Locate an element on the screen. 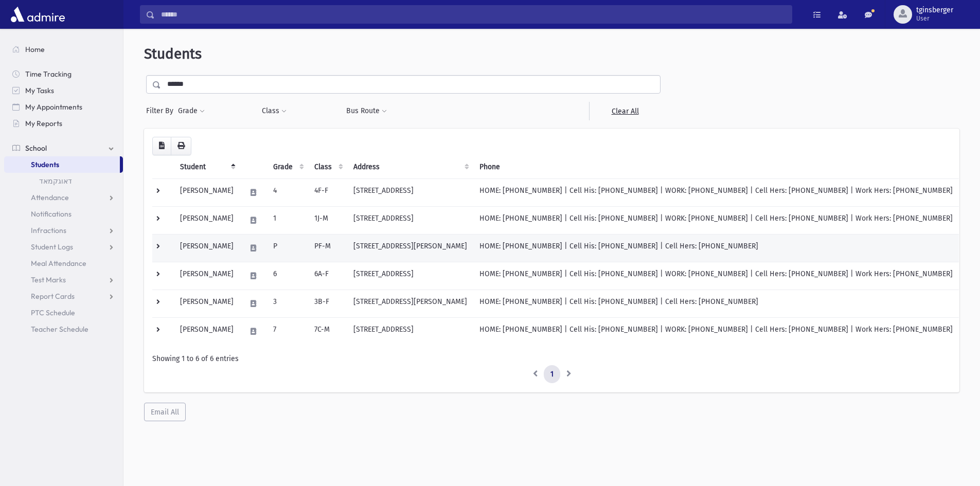 This screenshot has width=980, height=486. a: Meal Attendance is located at coordinates (63, 264).